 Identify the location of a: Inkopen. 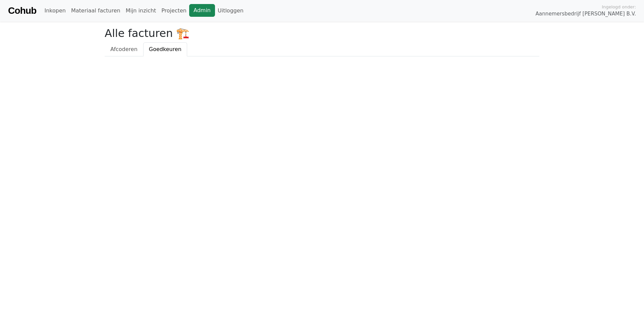
(55, 11).